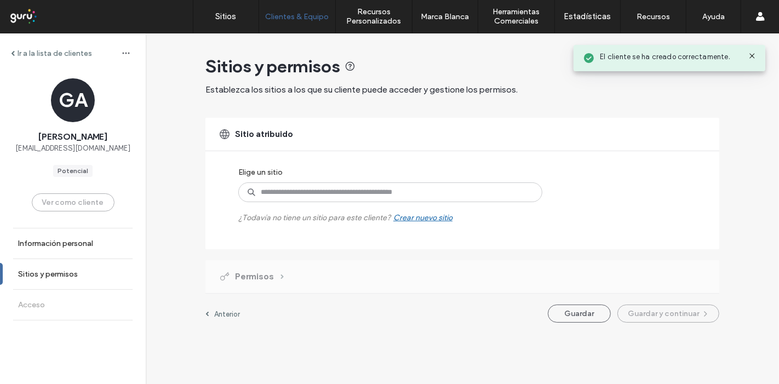 The image size is (779, 384). What do you see at coordinates (588, 16) in the screenshot?
I see `label: Estadísticas` at bounding box center [588, 16].